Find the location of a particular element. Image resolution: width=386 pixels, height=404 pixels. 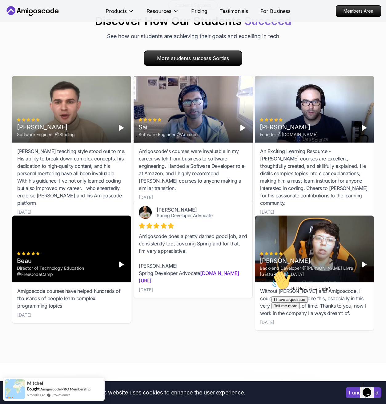

a: Pricing is located at coordinates (199, 11).